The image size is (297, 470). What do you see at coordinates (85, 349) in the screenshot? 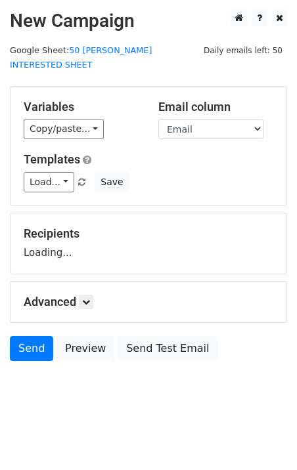
I see `a: Preview` at bounding box center [85, 349].